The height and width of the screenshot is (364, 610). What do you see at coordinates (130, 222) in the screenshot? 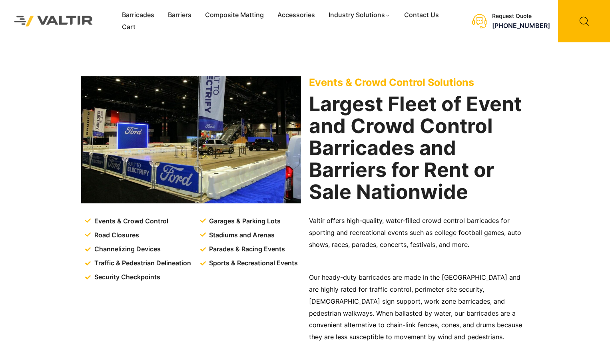
I see `span: Events & Crowd Control` at bounding box center [130, 222].